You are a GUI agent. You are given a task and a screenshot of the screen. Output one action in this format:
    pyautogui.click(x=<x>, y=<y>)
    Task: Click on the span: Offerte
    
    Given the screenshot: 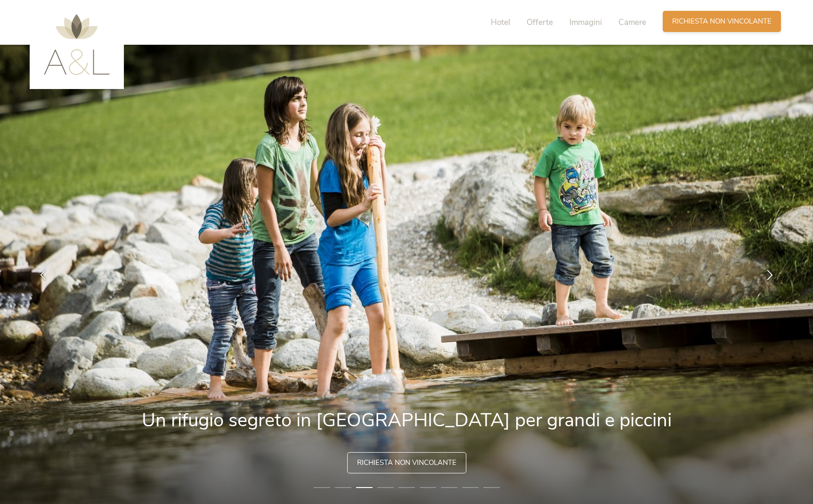 What is the action you would take?
    pyautogui.click(x=539, y=22)
    